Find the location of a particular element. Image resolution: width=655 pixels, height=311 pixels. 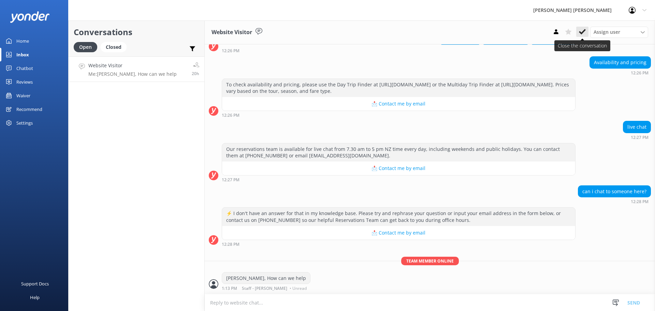

strong: 1:13 PM is located at coordinates (229, 288).